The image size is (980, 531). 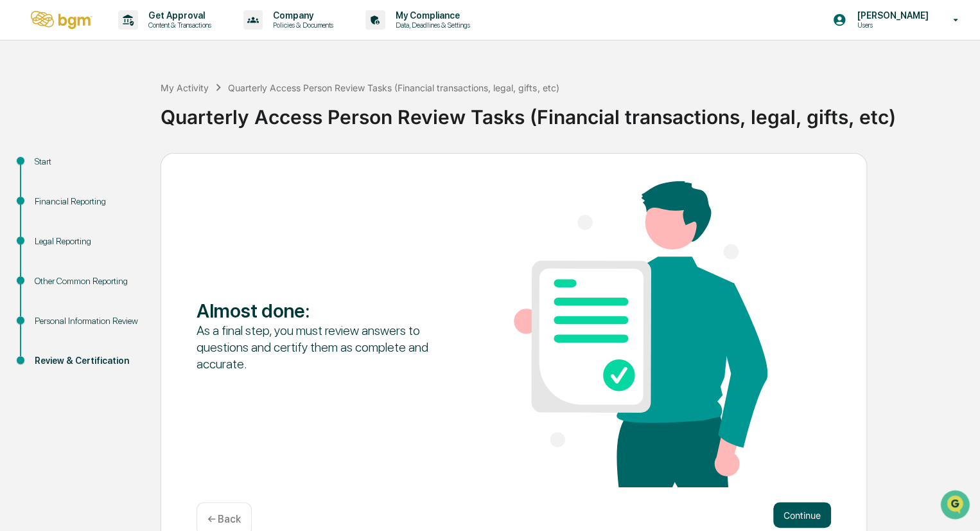 I want to click on div: We're available if you need us!, so click(x=102, y=116).